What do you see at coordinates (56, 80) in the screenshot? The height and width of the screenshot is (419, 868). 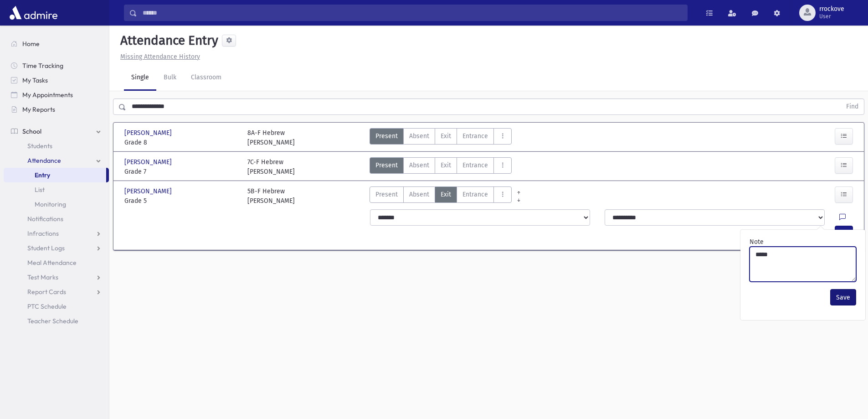 I see `a: My Tasks` at bounding box center [56, 80].